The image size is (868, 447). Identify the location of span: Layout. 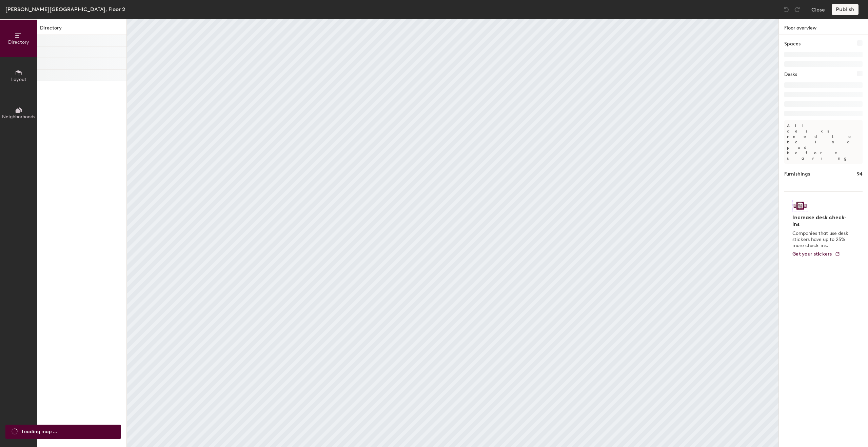
(19, 79).